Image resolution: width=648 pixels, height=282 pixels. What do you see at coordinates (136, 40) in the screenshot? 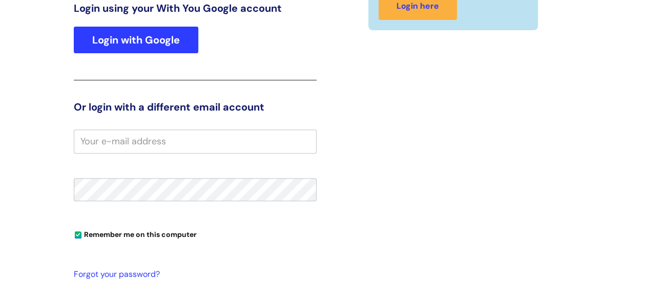
I see `a: Login with Google` at bounding box center [136, 40].